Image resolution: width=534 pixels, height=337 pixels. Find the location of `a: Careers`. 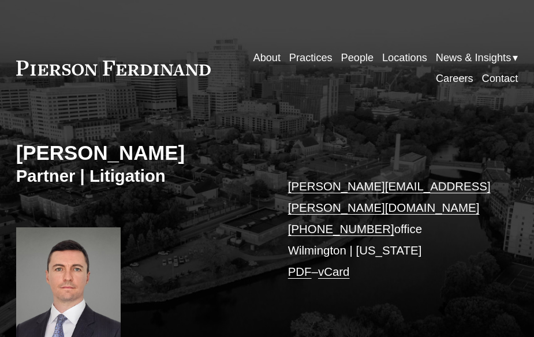

a: Careers is located at coordinates (454, 78).